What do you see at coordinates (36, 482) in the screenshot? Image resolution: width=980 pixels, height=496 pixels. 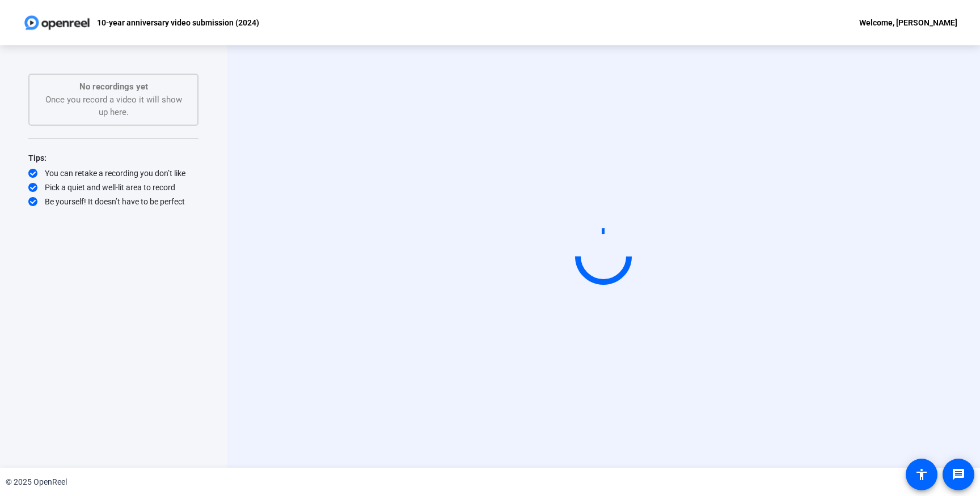 I see `div: © 2025 OpenReel` at bounding box center [36, 482].